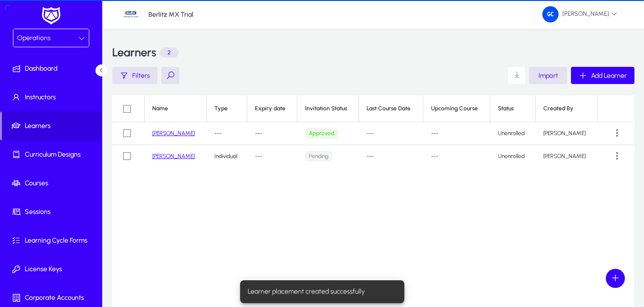 The image size is (644, 307). What do you see at coordinates (170, 15) in the screenshot?
I see `p: Berlitz MX Trial` at bounding box center [170, 15].